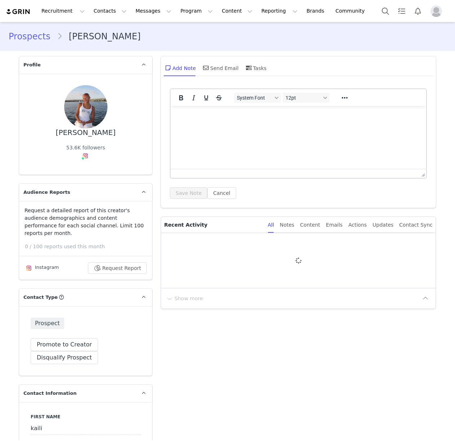 Image resolution: width=455 pixels, height=441 pixels. What do you see at coordinates (386, 11) in the screenshot?
I see `button: Search` at bounding box center [386, 11].